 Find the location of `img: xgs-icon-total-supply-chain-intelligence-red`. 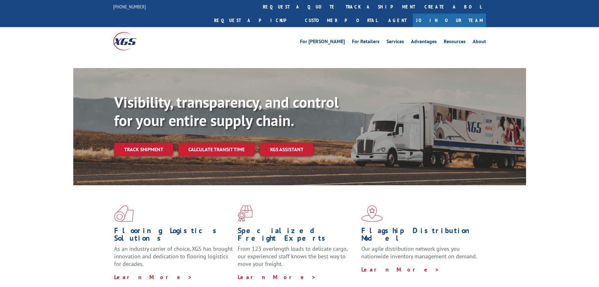

img: xgs-icon-total-supply-chain-intelligence-red is located at coordinates (124, 213).